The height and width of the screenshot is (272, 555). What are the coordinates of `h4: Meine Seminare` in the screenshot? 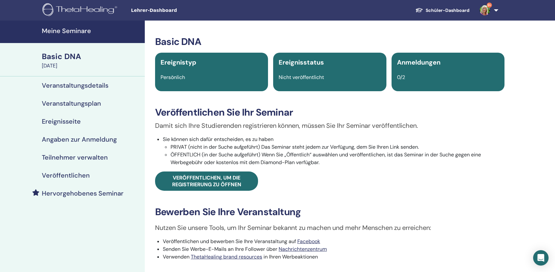 It's located at (91, 31).